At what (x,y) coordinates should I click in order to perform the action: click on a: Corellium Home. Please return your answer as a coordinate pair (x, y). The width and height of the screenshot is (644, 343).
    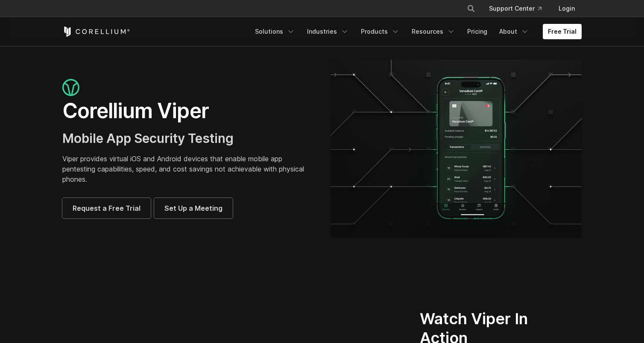
    Looking at the image, I should click on (96, 31).